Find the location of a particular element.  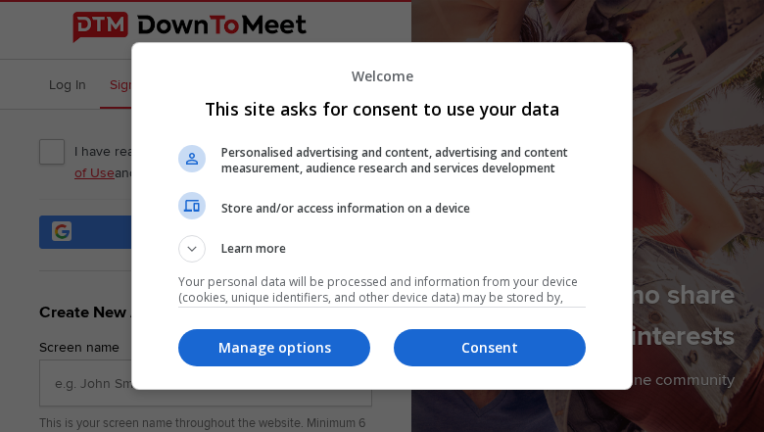

span: Learn more is located at coordinates (254, 251).